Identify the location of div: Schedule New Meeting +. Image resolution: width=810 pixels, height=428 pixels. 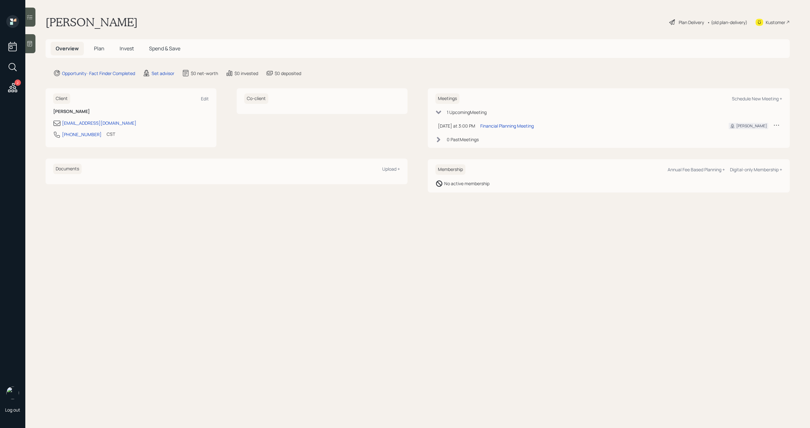
(757, 98).